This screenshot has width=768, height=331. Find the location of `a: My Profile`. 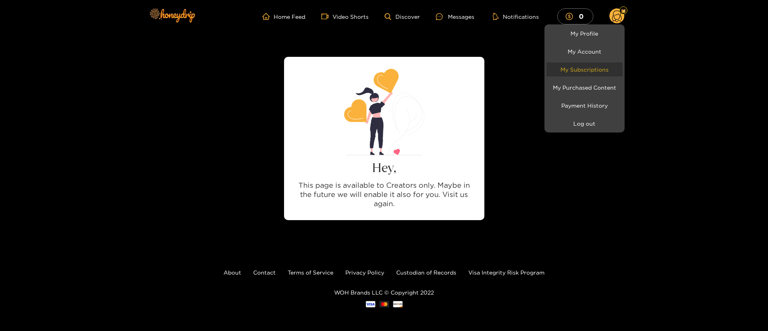

a: My Profile is located at coordinates (585, 33).